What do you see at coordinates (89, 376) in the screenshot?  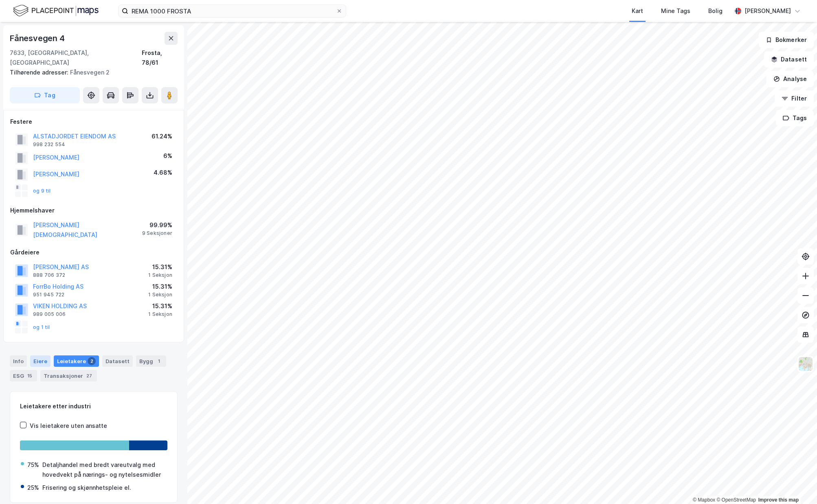 I see `div: 27` at bounding box center [89, 376].